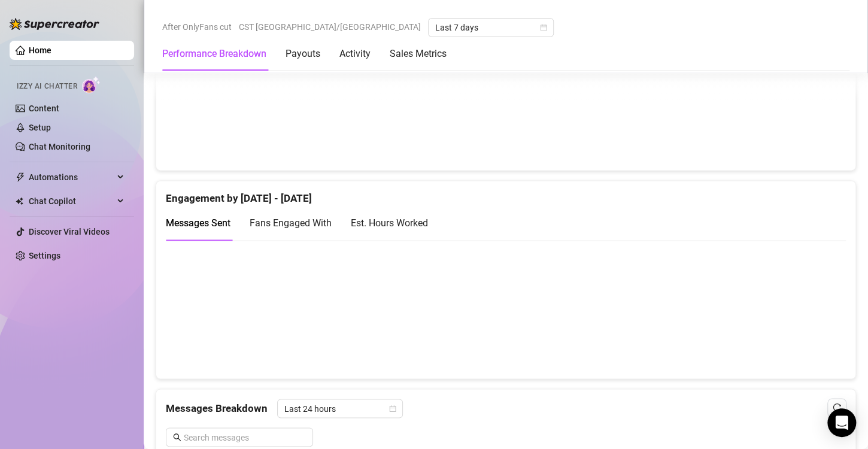  Describe the element at coordinates (21, 177) in the screenshot. I see `span: thunderbolt` at that location.